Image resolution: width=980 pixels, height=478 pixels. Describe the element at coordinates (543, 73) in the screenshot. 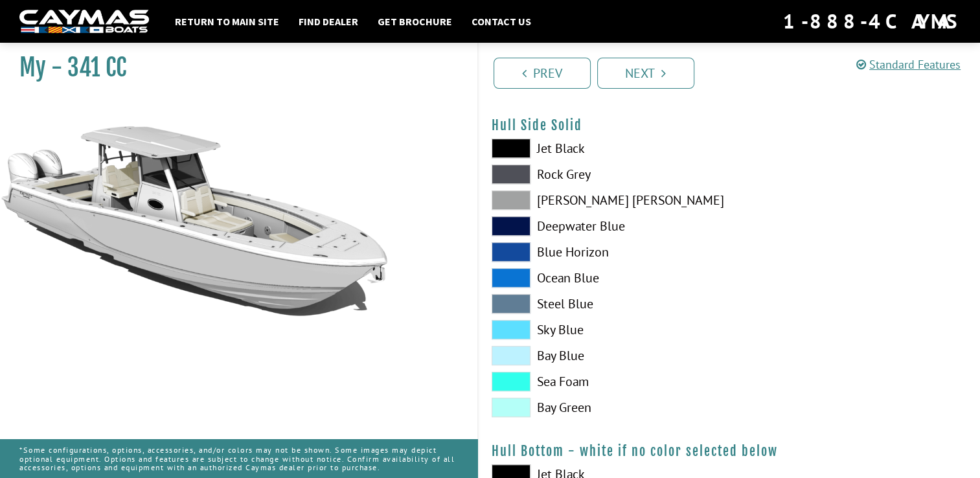

I see `a: Prev` at that location.